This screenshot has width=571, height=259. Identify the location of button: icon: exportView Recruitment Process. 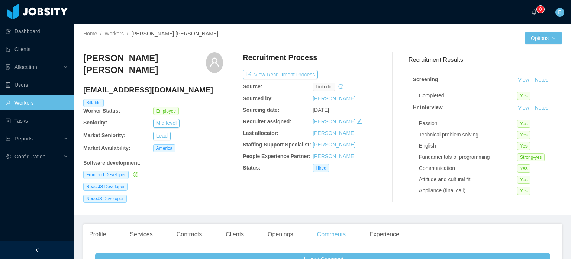
(281, 74).